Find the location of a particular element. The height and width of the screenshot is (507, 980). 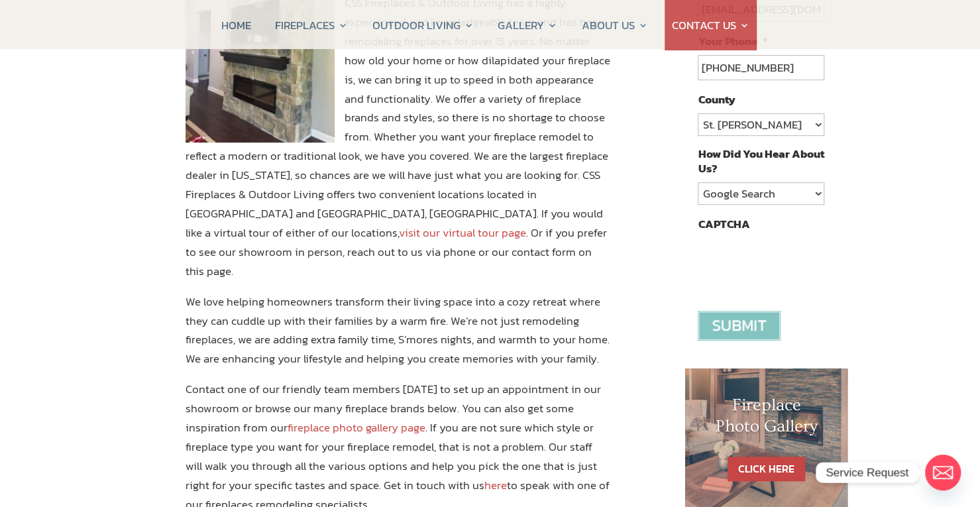

h1: Fireplace Photo Gallery is located at coordinates (767, 419).